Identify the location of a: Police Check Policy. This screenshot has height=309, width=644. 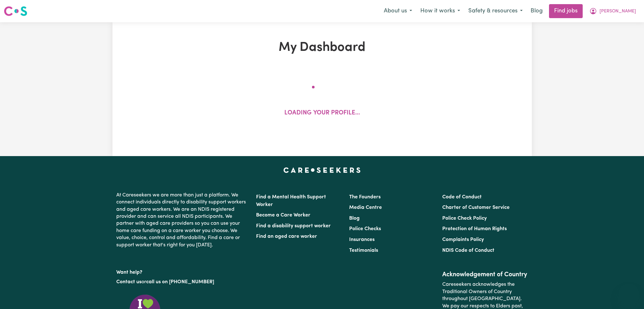
(464, 218).